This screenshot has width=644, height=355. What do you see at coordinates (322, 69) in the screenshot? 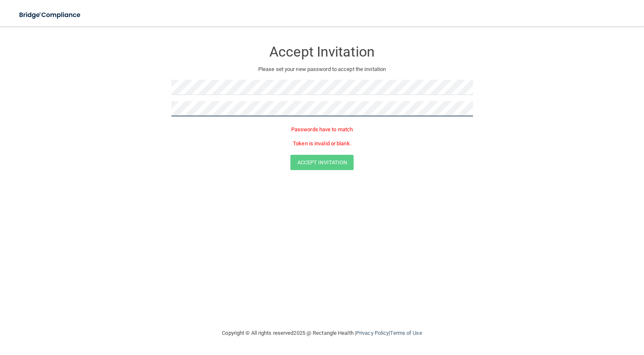
I see `p: Please set your new password to accept the invitation` at bounding box center [322, 69].